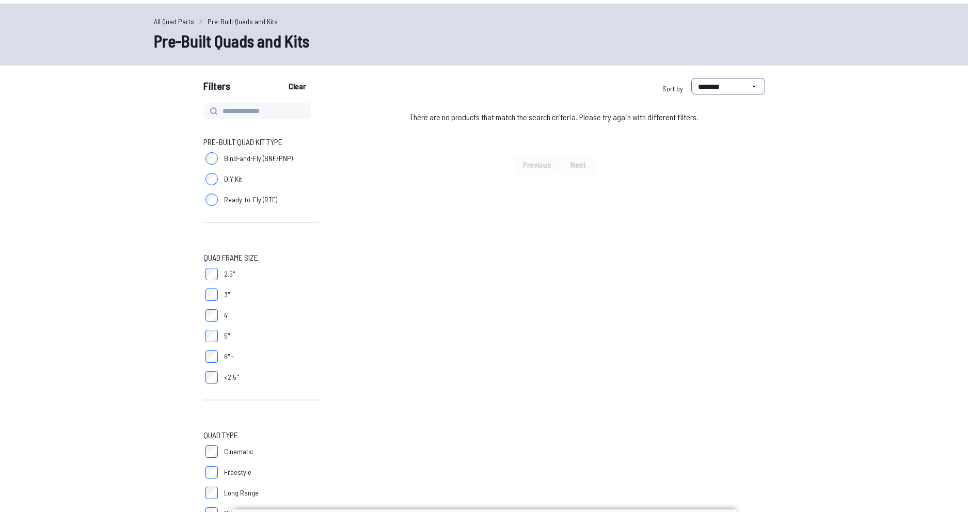  What do you see at coordinates (554, 117) in the screenshot?
I see `div: There are no products that match the search criteria. Please try again with different filters.` at bounding box center [554, 117].